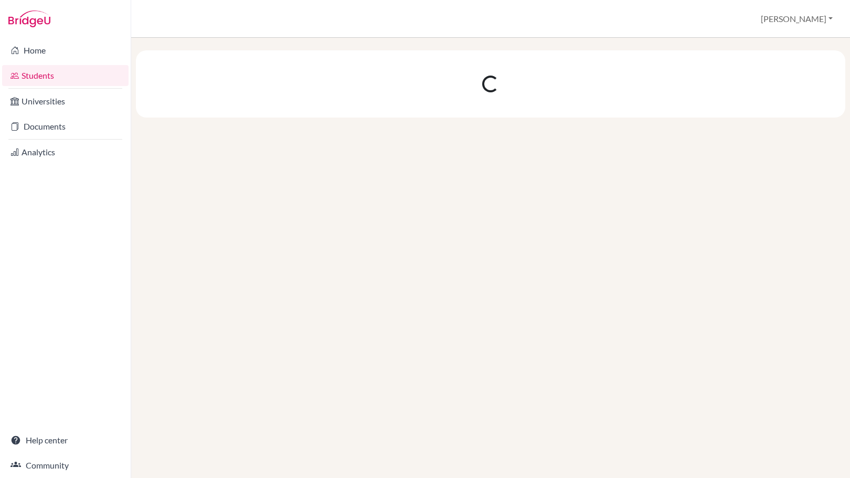 The image size is (850, 478). What do you see at coordinates (65, 126) in the screenshot?
I see `a: Documents` at bounding box center [65, 126].